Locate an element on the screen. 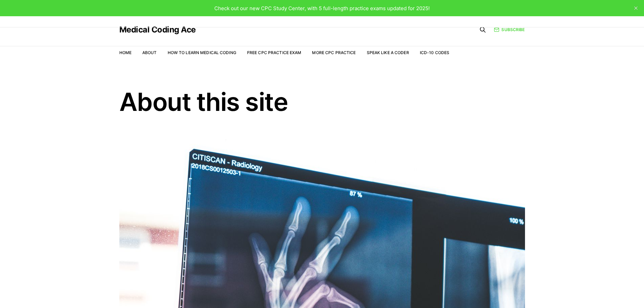 The width and height of the screenshot is (644, 308). a: Free CPC Practice Exam is located at coordinates (274, 53).